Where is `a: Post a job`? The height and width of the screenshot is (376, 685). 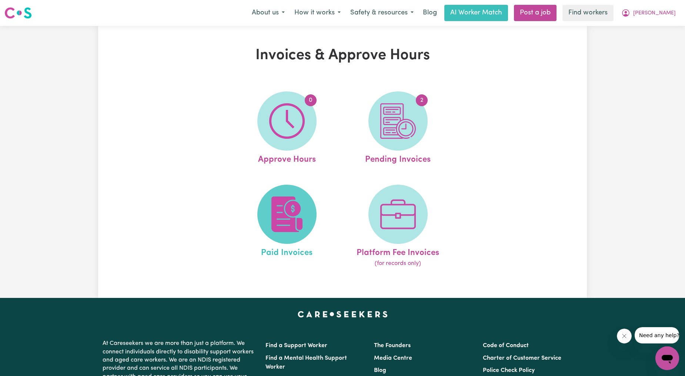
a: Post a job is located at coordinates (535, 13).